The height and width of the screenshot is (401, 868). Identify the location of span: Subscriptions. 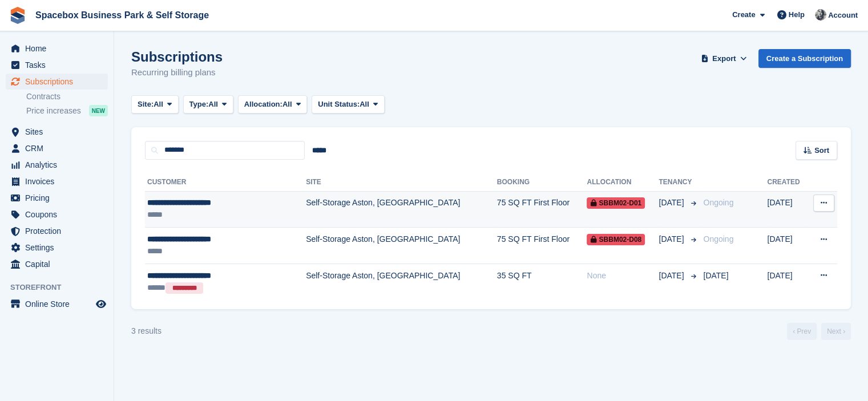
(59, 82).